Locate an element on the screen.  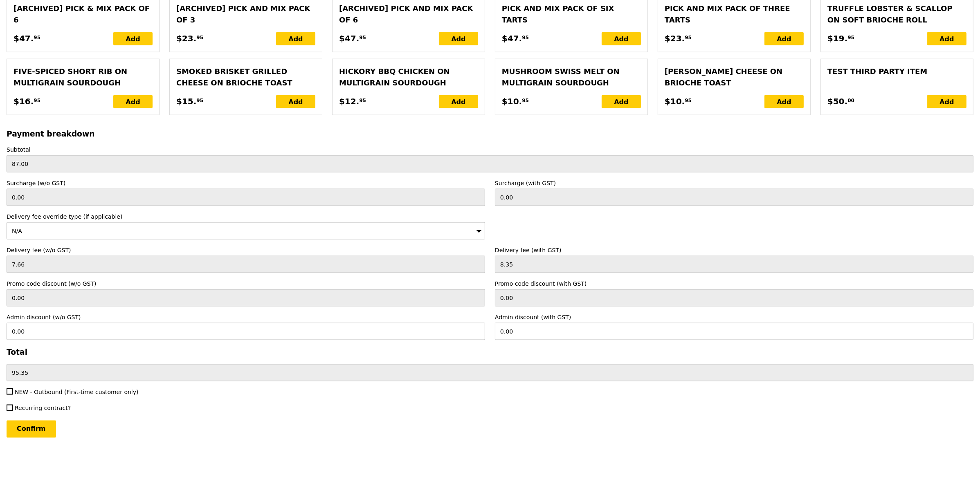
label: Promo code discount (with GST) is located at coordinates (734, 284).